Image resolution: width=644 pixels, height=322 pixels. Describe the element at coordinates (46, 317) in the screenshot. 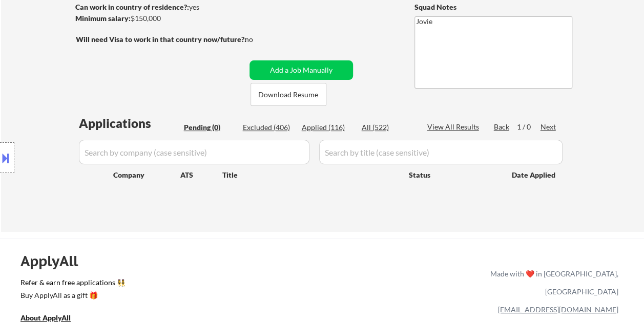

I see `u: About ApplyAll` at that location.